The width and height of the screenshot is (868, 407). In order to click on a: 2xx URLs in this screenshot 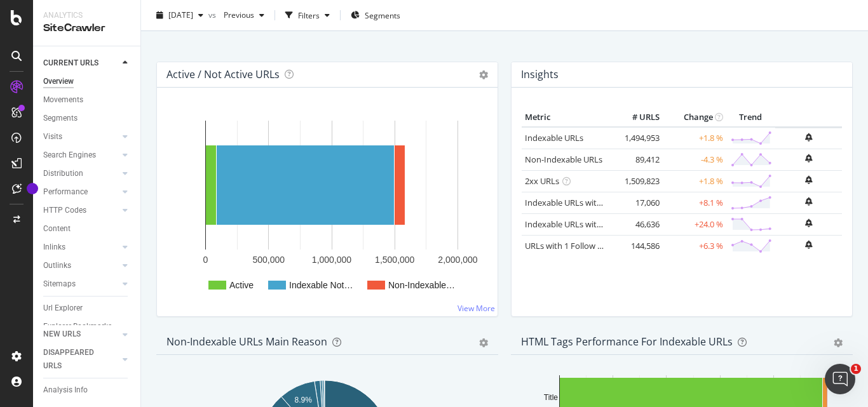, I will do `click(542, 181)`.